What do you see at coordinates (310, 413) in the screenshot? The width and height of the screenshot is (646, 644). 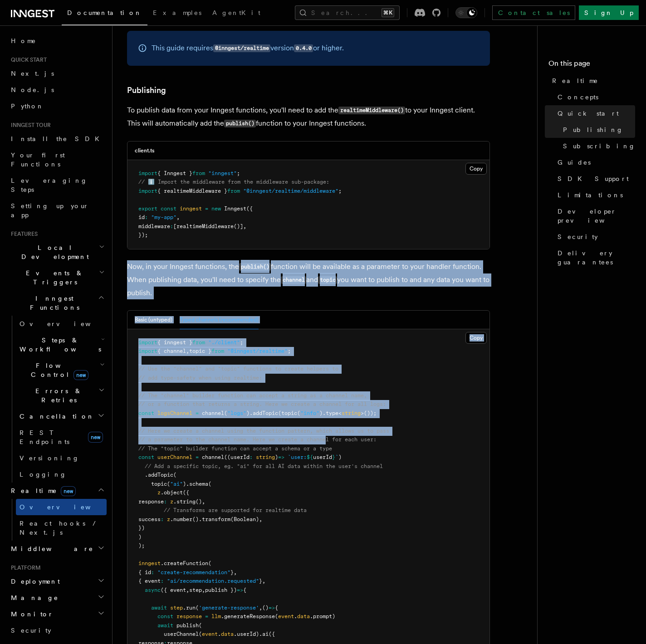 I see `span: "info"` at bounding box center [310, 413].